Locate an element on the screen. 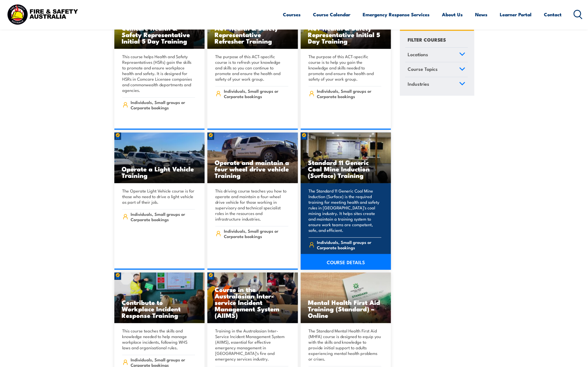 This screenshot has width=588, height=367. p: This driving course teaches you how to operate and maintain a four-wheel drive vehicle for those ... is located at coordinates (252, 205).